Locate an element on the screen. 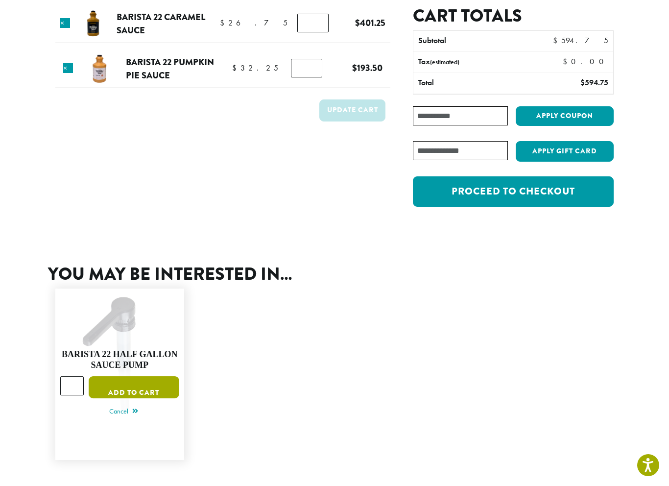 This screenshot has width=669, height=486. button: Add to cart is located at coordinates (134, 388).